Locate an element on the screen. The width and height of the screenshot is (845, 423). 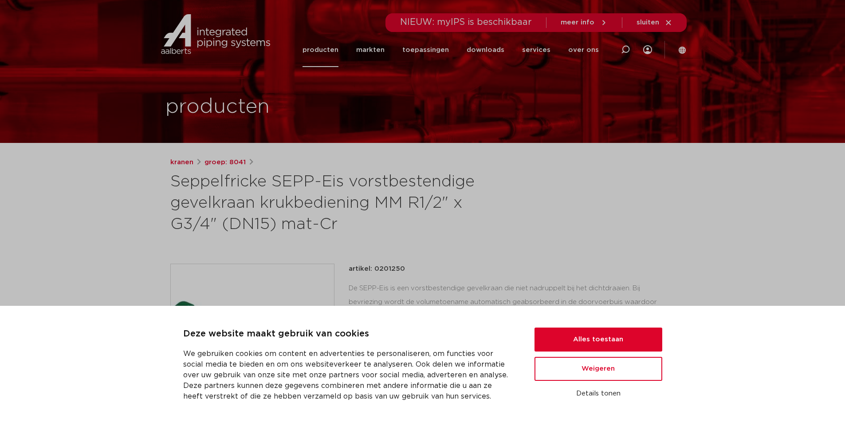
button: Weigeren is located at coordinates (598, 369).